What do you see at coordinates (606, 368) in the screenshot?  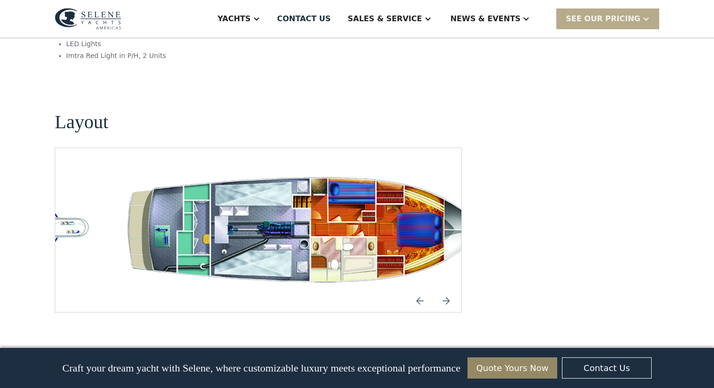 I see `a: Contact Us` at bounding box center [606, 368].